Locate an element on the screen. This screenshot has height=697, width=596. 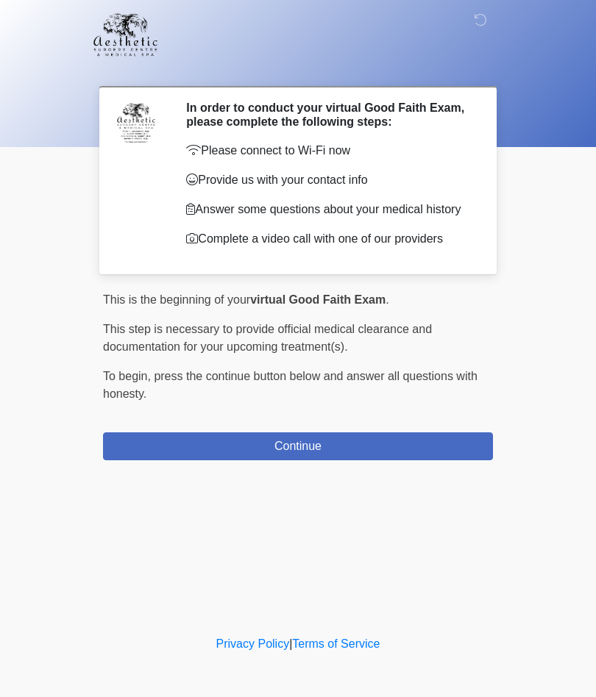
p: Please connect to Wi-Fi now is located at coordinates (328, 151).